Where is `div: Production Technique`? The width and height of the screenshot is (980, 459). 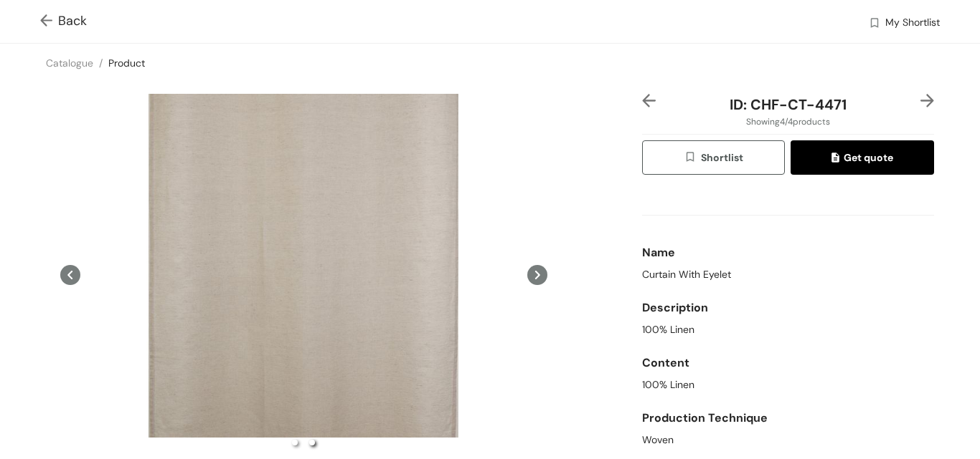 div: Production Technique is located at coordinates (788, 418).